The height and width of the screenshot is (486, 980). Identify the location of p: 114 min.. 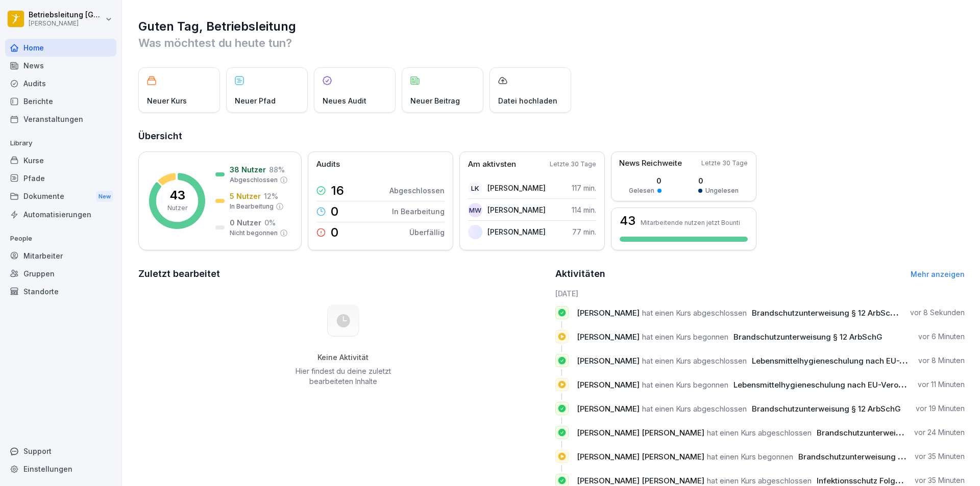
(584, 210).